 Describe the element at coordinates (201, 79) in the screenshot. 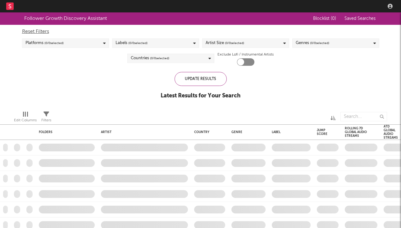

I see `div: Update Results` at that location.